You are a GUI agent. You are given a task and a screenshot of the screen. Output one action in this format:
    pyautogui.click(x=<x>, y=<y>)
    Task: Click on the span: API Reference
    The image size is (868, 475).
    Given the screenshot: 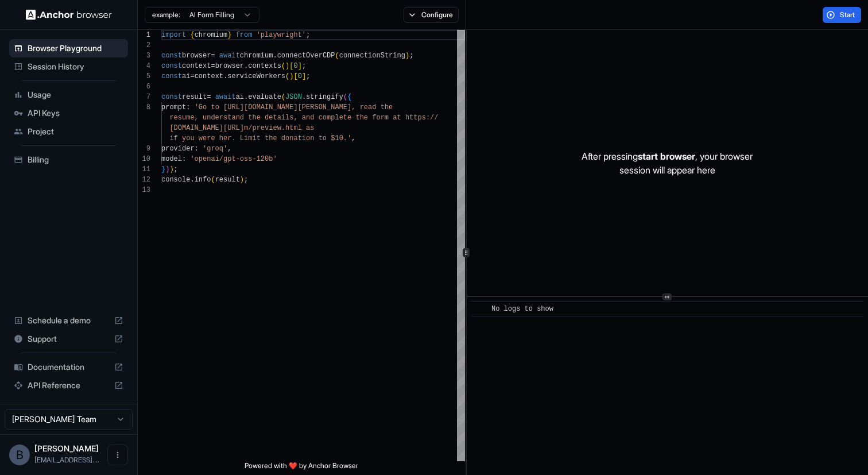 What is the action you would take?
    pyautogui.click(x=68, y=385)
    